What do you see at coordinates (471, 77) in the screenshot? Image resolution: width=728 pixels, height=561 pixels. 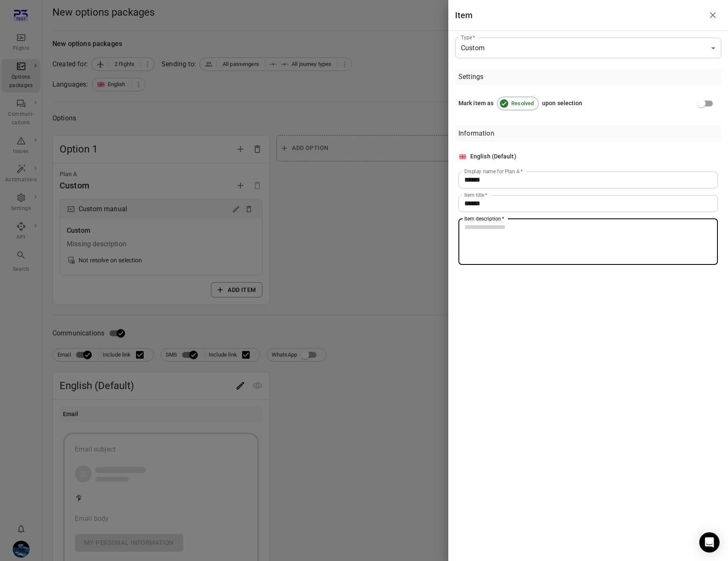 I see `div: Settings` at bounding box center [471, 77].